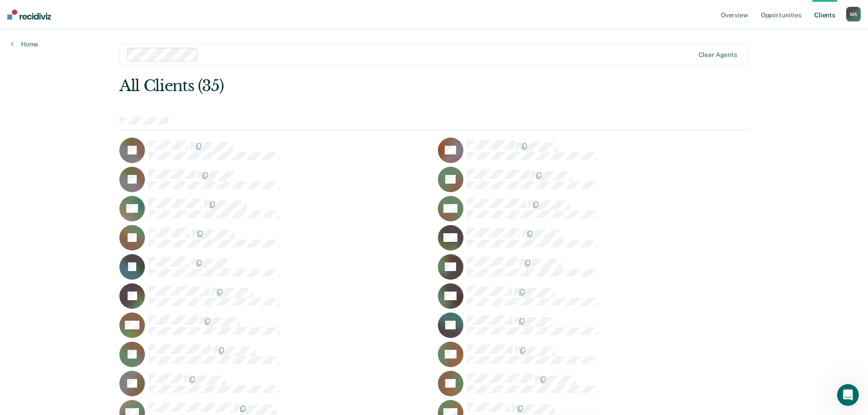  Describe the element at coordinates (29, 15) in the screenshot. I see `img: Recidiviz` at that location.